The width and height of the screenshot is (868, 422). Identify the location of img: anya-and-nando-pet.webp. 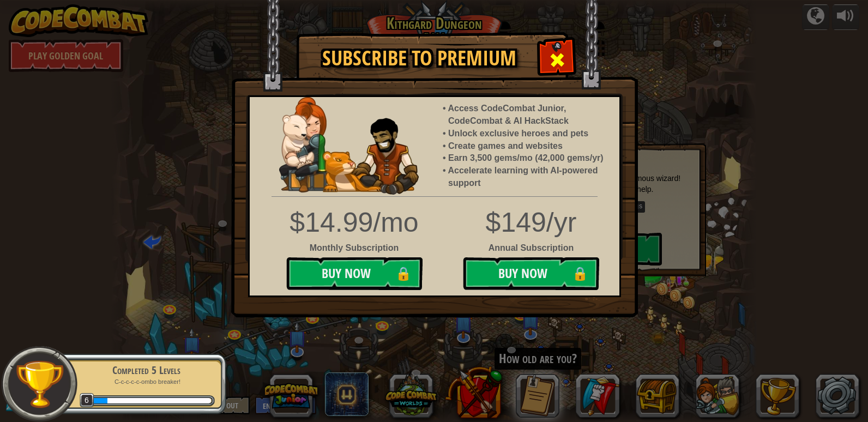
(349, 146).